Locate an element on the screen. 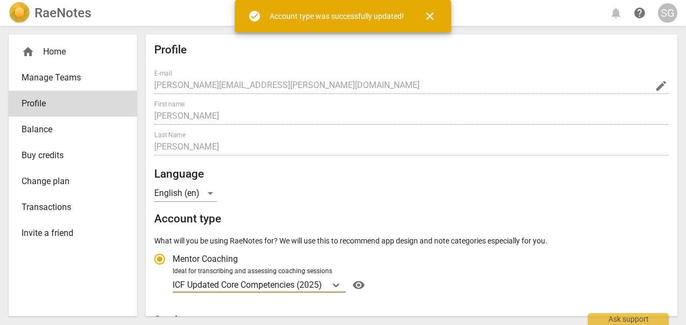 Image resolution: width=686 pixels, height=325 pixels. span: Invite a friend is located at coordinates (69, 233).